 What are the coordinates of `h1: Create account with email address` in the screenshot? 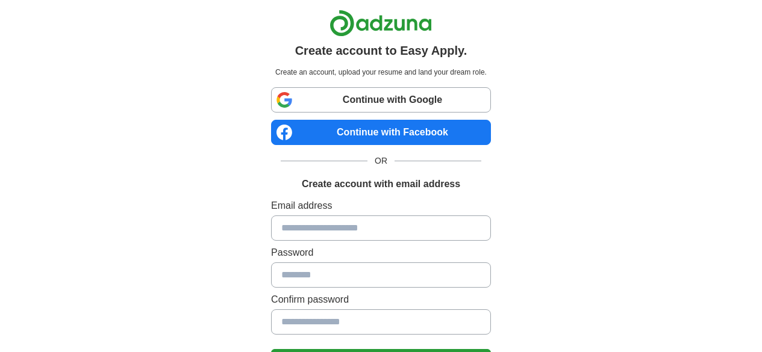 It's located at (381, 184).